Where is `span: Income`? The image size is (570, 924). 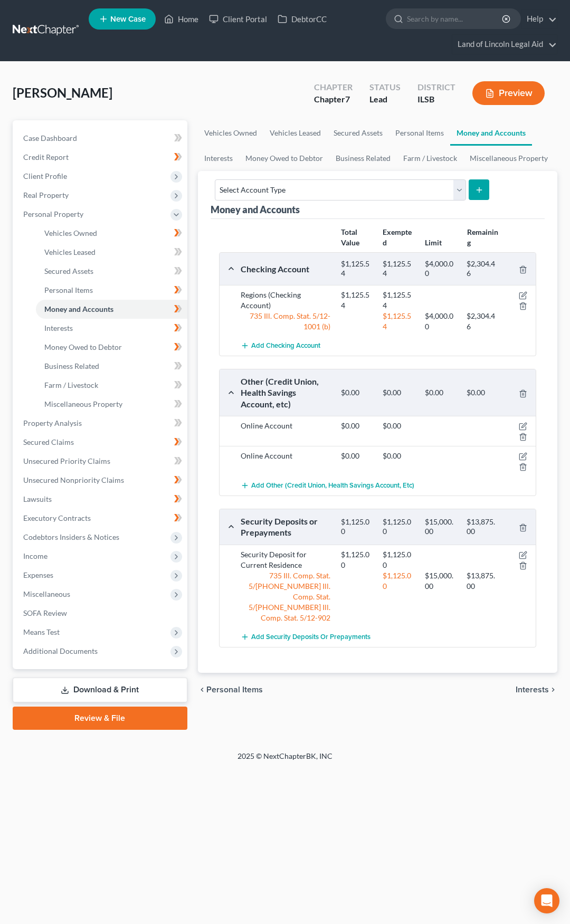 span: Income is located at coordinates (35, 556).